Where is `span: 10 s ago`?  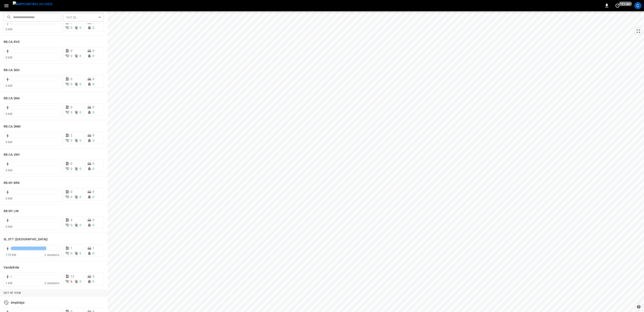 span: 10 s ago is located at coordinates (625, 4).